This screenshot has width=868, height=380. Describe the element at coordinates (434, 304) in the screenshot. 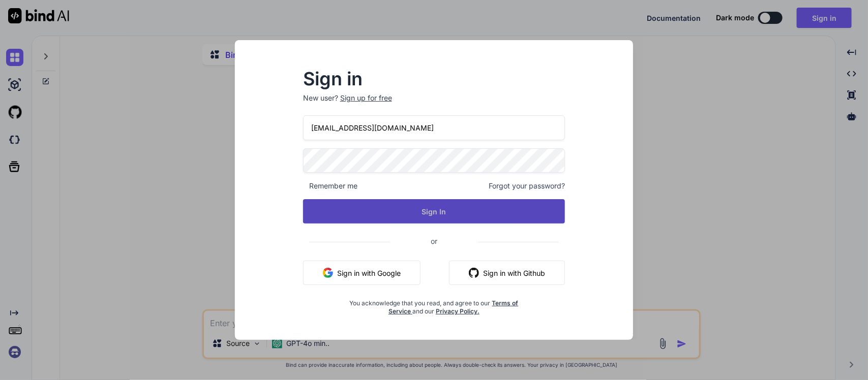

I see `div: You acknowledge that you read, and agree to our and our` at that location.